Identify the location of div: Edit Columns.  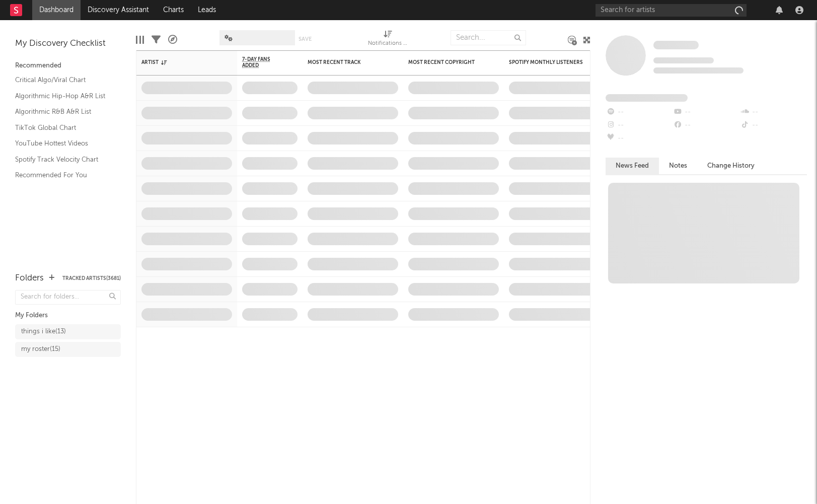
(140, 40).